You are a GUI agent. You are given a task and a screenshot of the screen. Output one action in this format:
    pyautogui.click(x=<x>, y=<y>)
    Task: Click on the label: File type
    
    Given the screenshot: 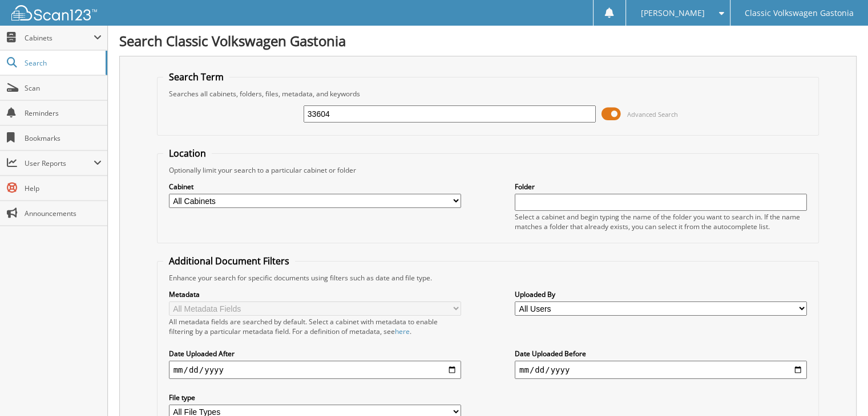 What is the action you would take?
    pyautogui.click(x=315, y=397)
    